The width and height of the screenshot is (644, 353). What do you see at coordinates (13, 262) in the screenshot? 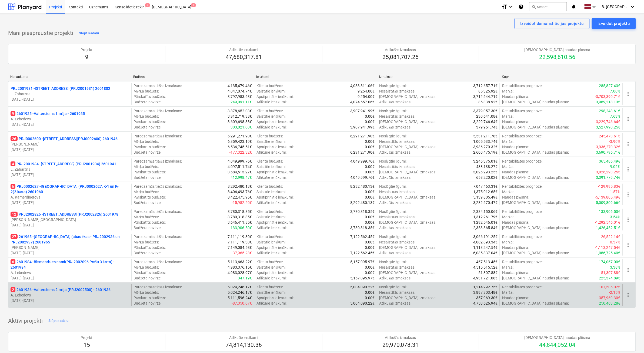
I see `span: 6` at bounding box center [13, 262].